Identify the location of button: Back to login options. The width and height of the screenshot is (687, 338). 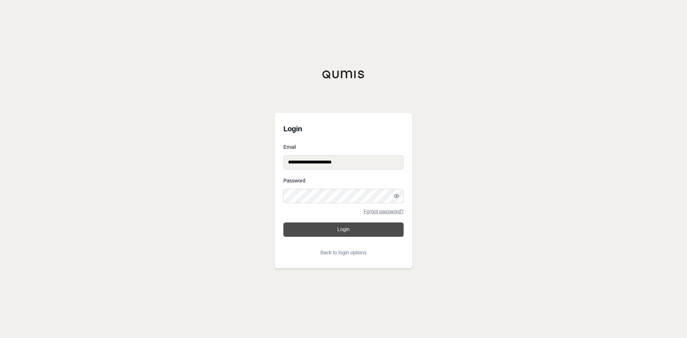
(344, 253).